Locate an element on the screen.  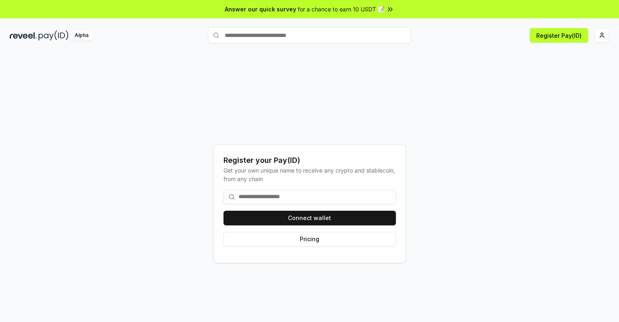
span: Answer our quick survey is located at coordinates (261, 9).